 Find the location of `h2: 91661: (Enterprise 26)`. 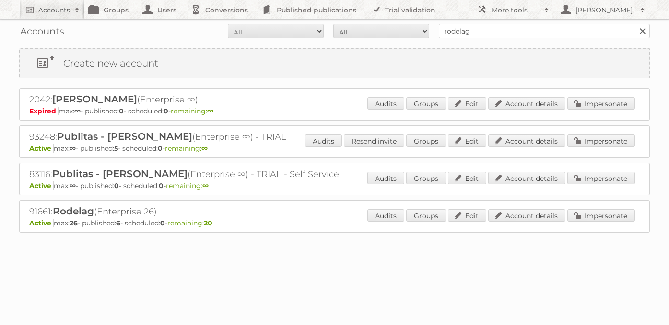

h2: 91661: (Enterprise 26) is located at coordinates (197, 212).